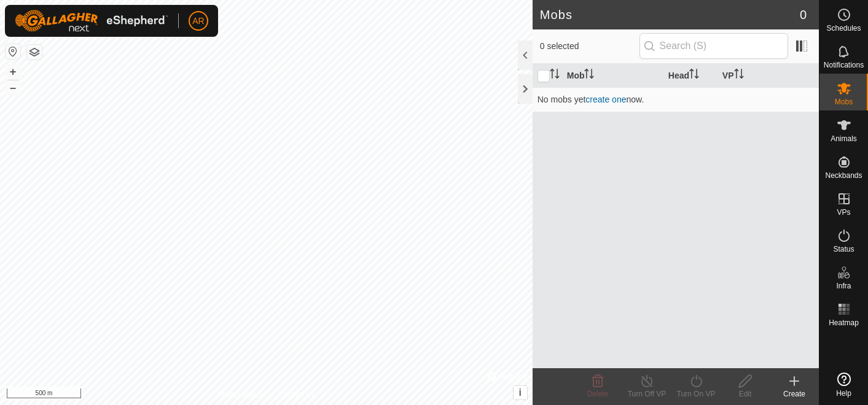 Image resolution: width=868 pixels, height=405 pixels. Describe the element at coordinates (35, 52) in the screenshot. I see `button: Map Layers` at that location.